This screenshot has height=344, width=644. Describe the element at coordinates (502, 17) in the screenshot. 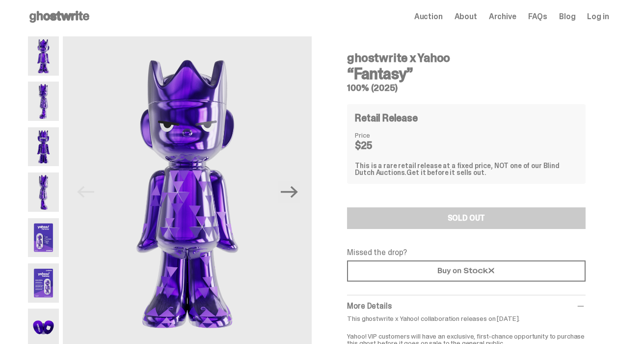

I see `span: Archive` at that location.